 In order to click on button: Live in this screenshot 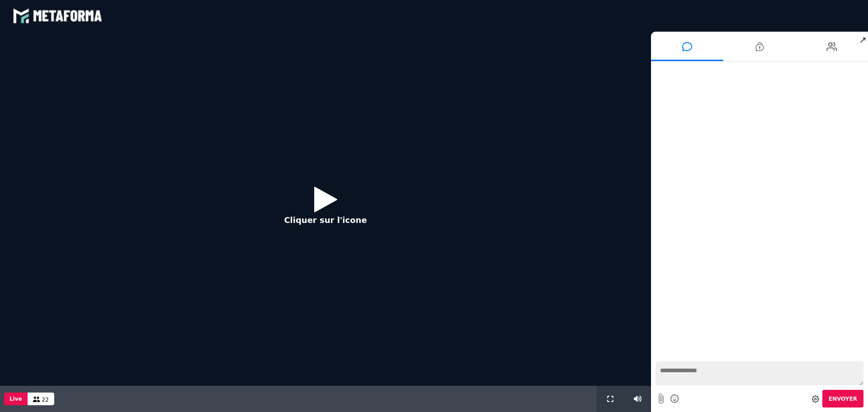, I will do `click(16, 398)`.